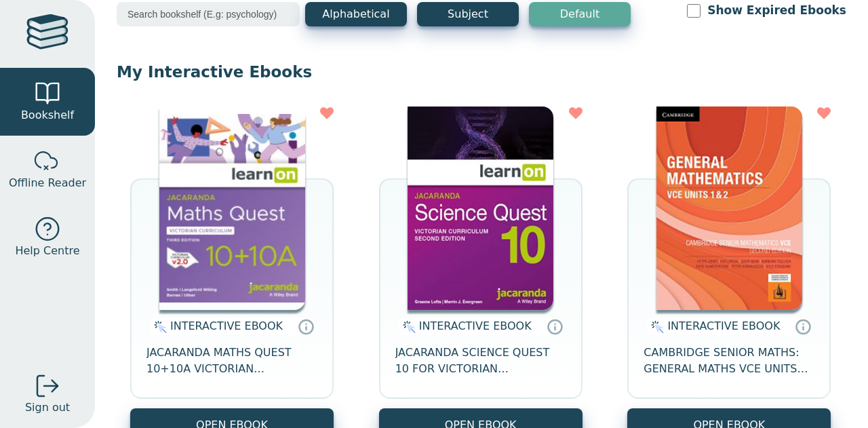 The width and height of the screenshot is (868, 428). What do you see at coordinates (580, 14) in the screenshot?
I see `button: Default` at bounding box center [580, 14].